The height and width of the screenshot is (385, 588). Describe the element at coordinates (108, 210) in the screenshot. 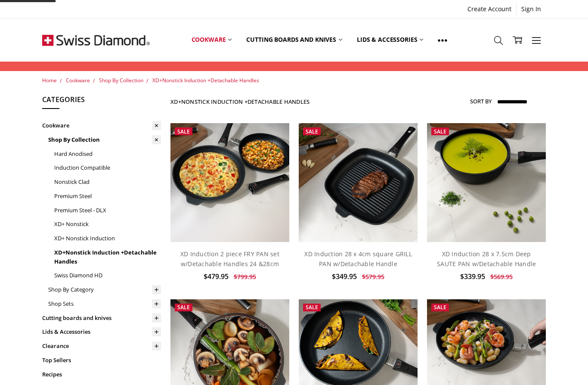

I see `a: Premium Steel - DLX` at that location.